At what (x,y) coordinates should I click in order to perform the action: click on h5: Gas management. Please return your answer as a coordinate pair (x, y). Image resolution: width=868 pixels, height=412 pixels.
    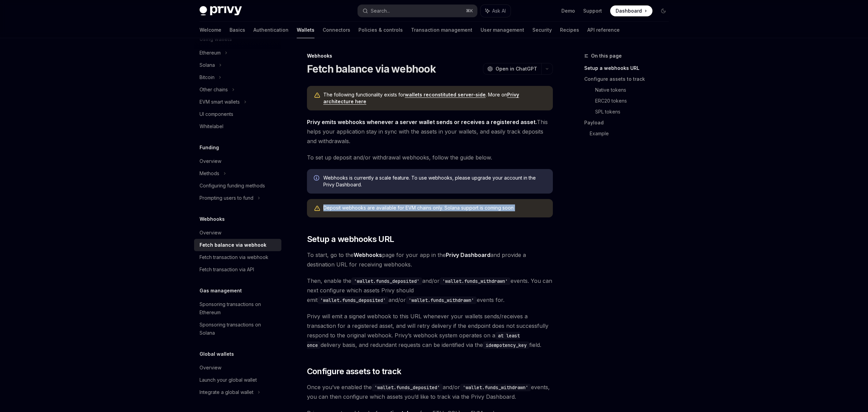
    Looking at the image, I should click on (220, 291).